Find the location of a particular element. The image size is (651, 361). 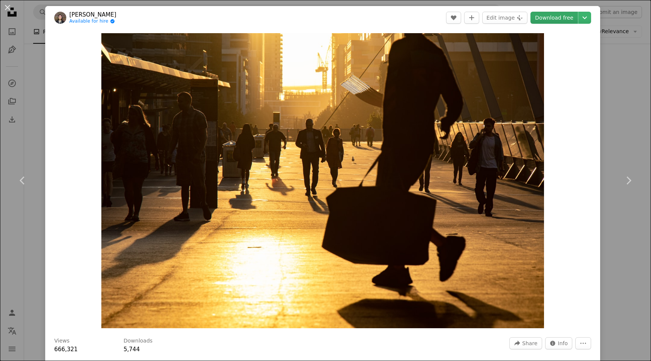

img: man walking on the field carrying bag is located at coordinates (323, 180).